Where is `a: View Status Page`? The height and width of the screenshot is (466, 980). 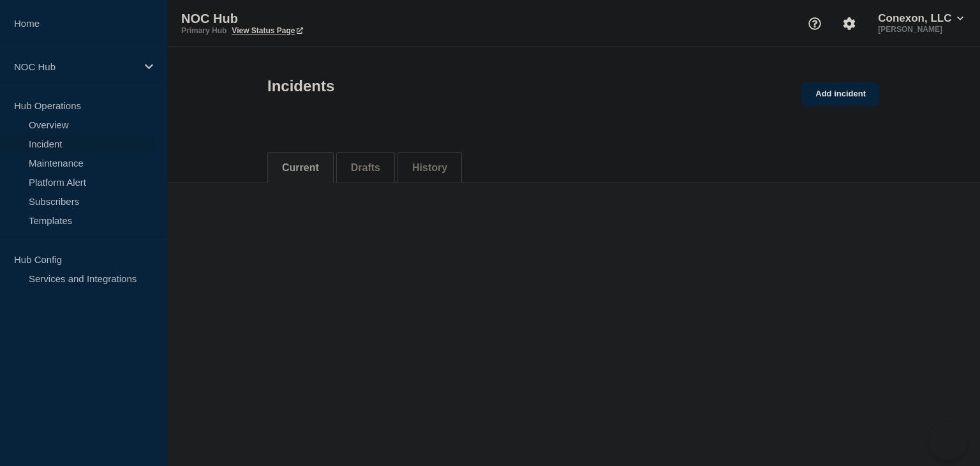
a: View Status Page is located at coordinates (267, 31).